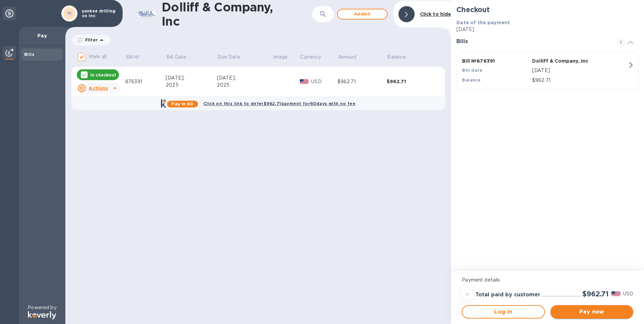 This screenshot has height=324, width=644. Describe the element at coordinates (182, 104) in the screenshot. I see `b: Pay in 60` at that location.